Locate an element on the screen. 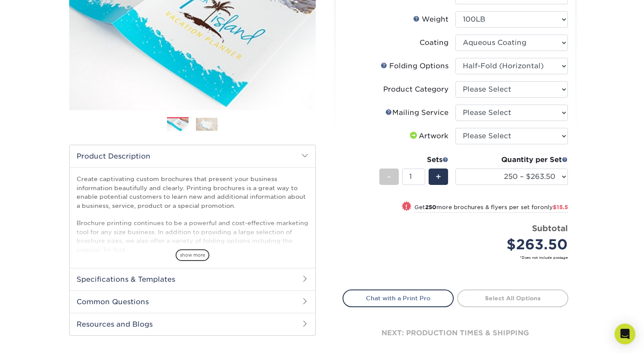  div: Weight is located at coordinates (431, 19).